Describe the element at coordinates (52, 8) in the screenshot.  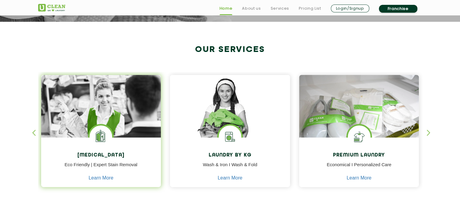
I see `img: UClean Laundry and Dry Cleaning` at that location.